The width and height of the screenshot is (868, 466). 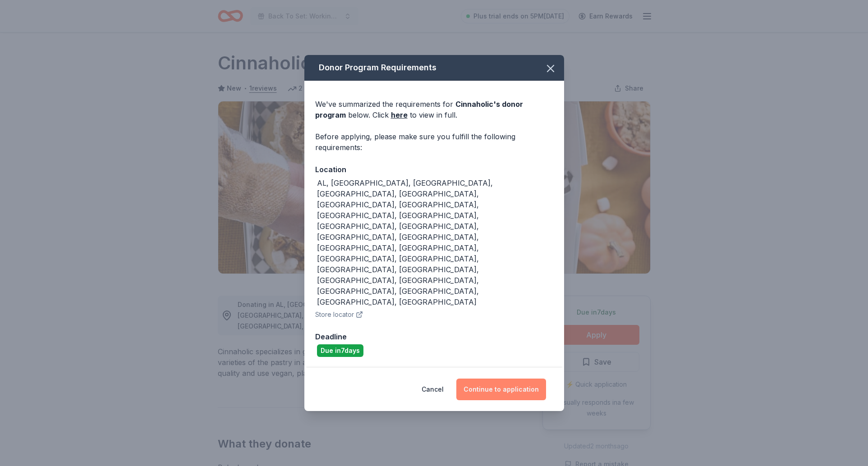 I want to click on div: Deadline, so click(x=434, y=337).